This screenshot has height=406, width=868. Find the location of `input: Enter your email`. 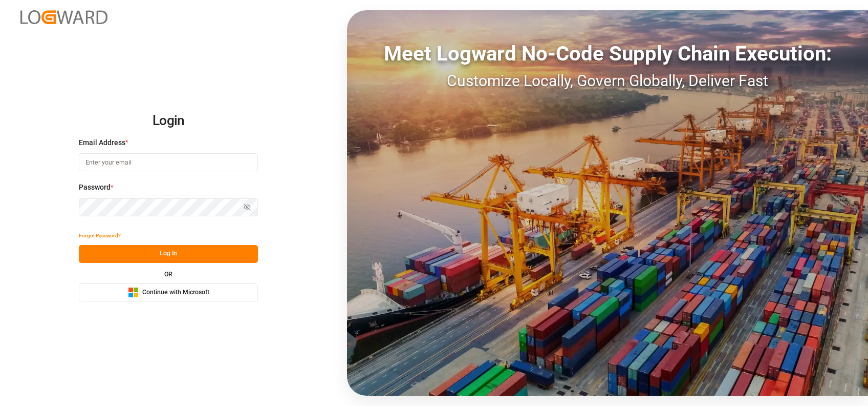

input: Enter your email is located at coordinates (168, 162).